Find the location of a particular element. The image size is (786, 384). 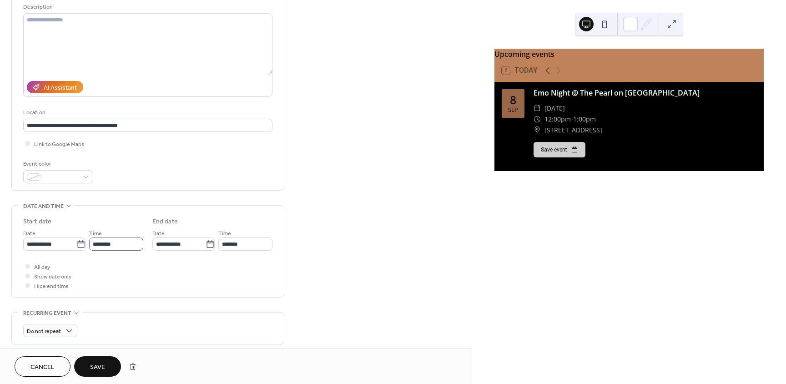

span: Cancel is located at coordinates (42, 367).